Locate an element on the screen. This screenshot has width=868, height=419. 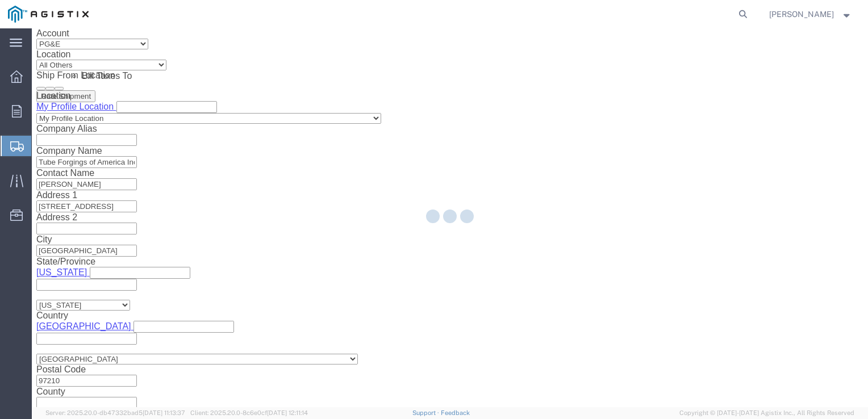
span: Richard Hicks is located at coordinates (802, 14).